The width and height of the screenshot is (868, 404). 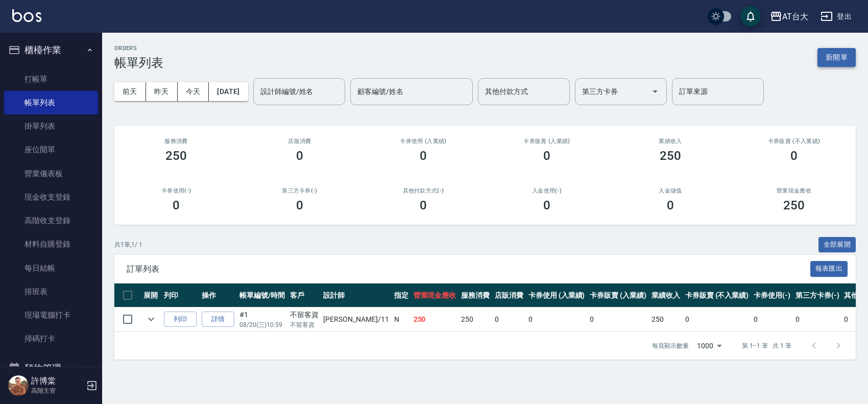 What do you see at coordinates (836, 17) in the screenshot?
I see `button: 登出` at bounding box center [836, 17].